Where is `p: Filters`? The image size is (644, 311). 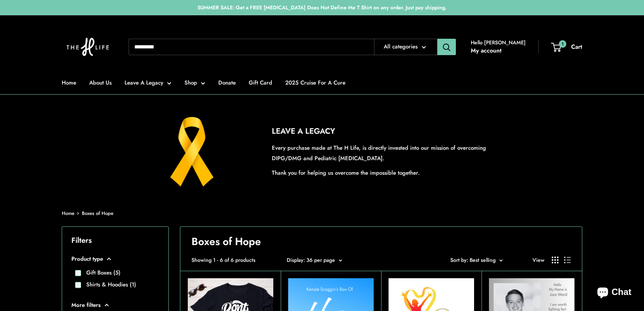
p: Filters is located at coordinates (116, 240).